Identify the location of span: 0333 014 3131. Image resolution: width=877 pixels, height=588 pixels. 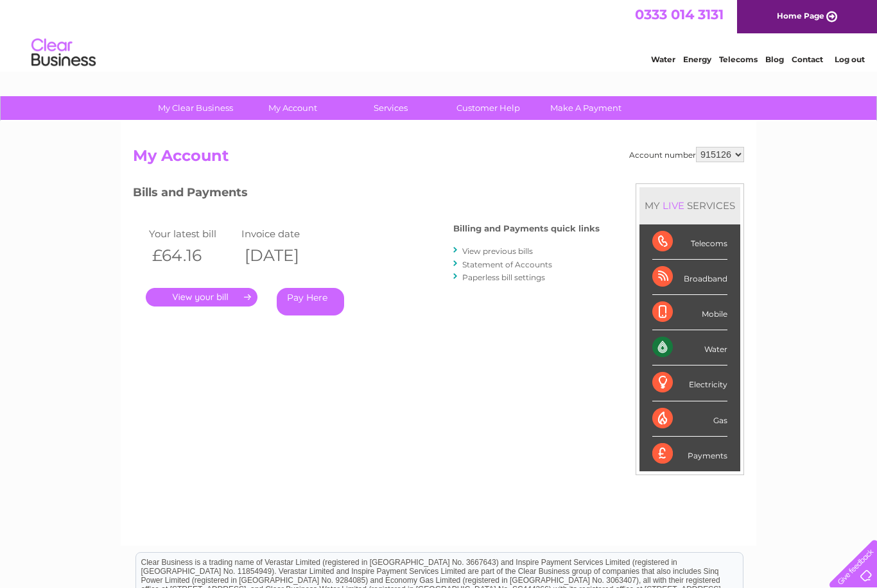
(679, 14).